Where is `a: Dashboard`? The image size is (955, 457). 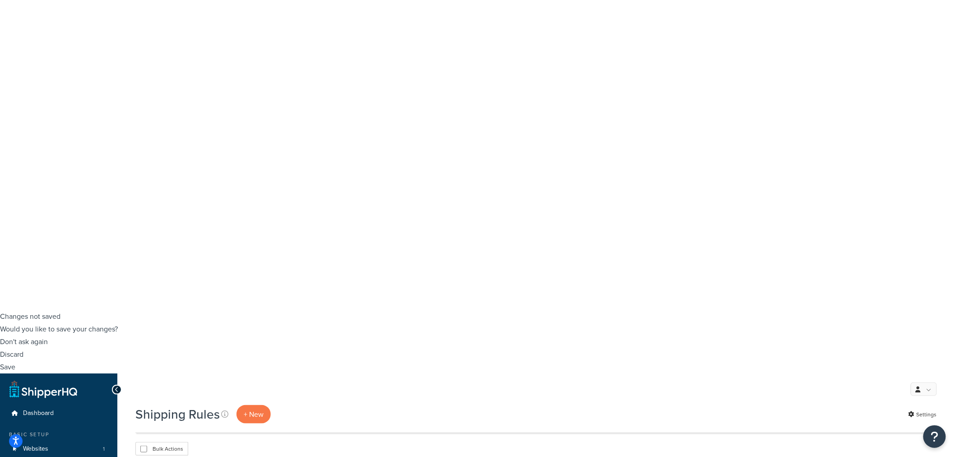
a: Dashboard is located at coordinates (59, 413).